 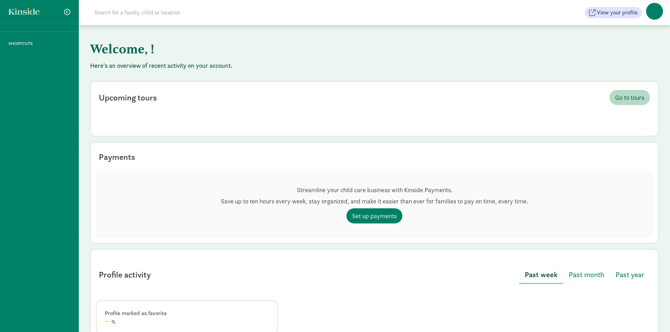 I want to click on p: Streamline your child care business with Kinside Payments., so click(x=374, y=190).